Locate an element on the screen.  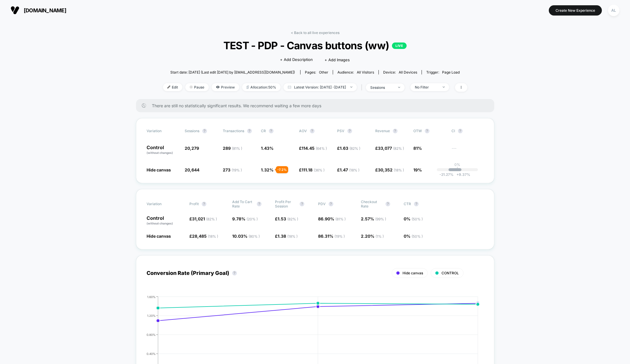
span: 20,279 is located at coordinates (192, 148).